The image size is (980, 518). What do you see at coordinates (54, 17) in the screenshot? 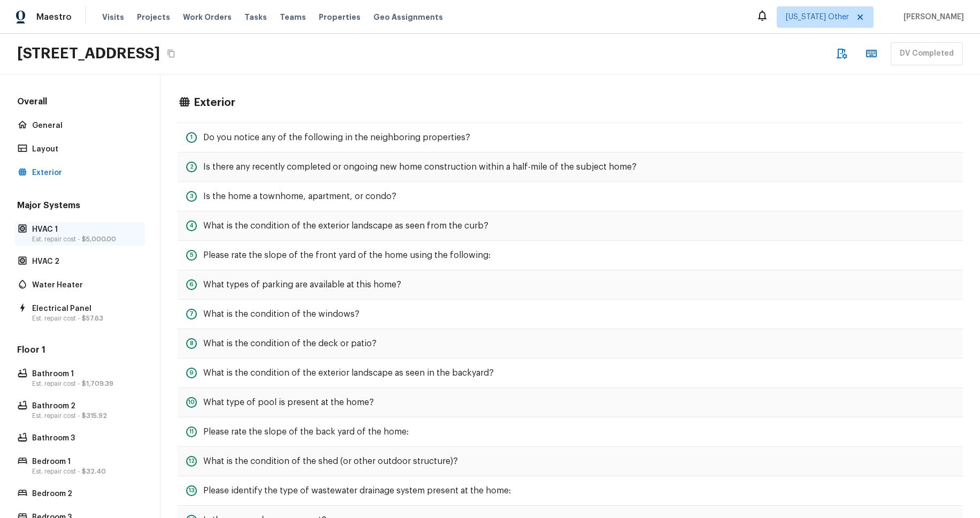
I see `span: Maestro` at bounding box center [54, 17].